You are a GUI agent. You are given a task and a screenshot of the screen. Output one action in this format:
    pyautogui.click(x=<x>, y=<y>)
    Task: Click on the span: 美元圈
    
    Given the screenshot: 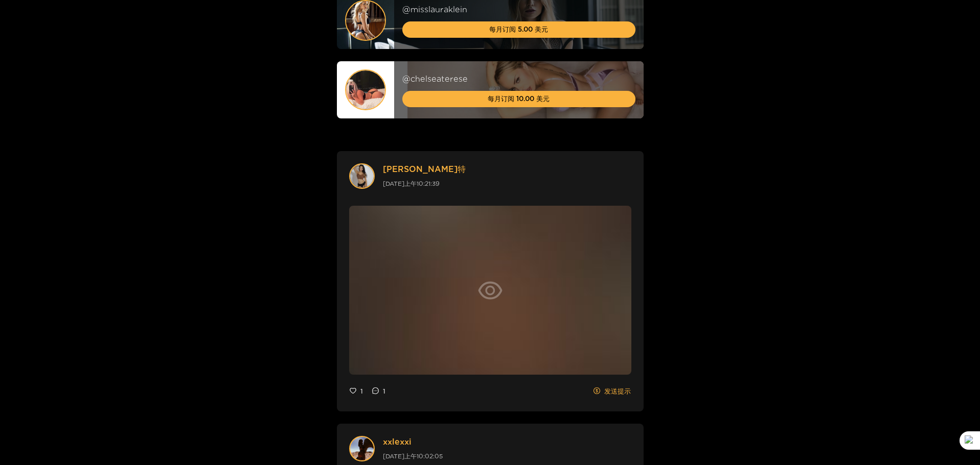 What is the action you would take?
    pyautogui.click(x=596, y=391)
    